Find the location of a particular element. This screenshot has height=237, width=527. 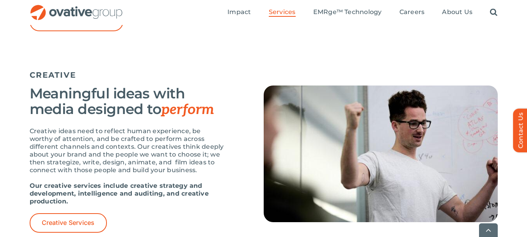

a: Services is located at coordinates (282, 12).